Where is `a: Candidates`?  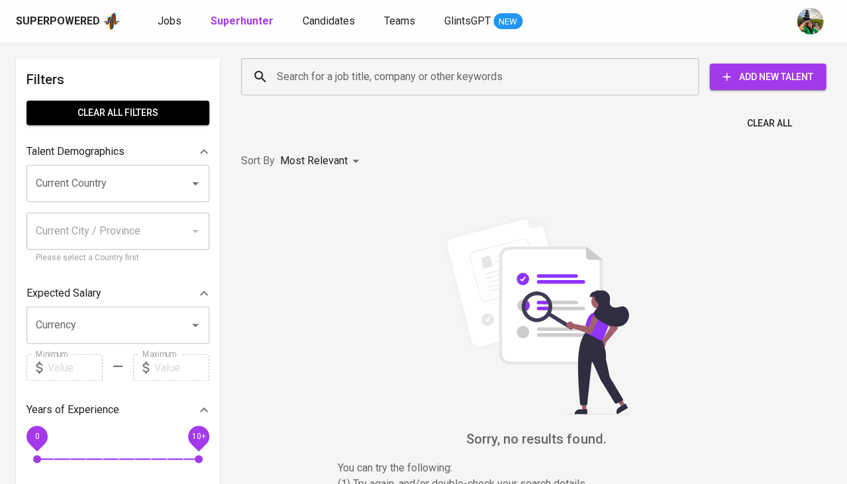 a: Candidates is located at coordinates (330, 21).